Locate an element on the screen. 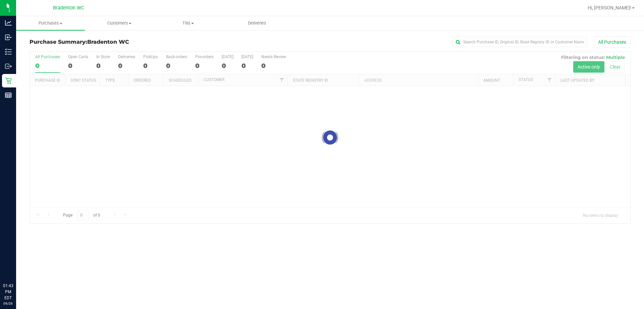 The image size is (644, 309). a: Deliveries is located at coordinates (257, 23).